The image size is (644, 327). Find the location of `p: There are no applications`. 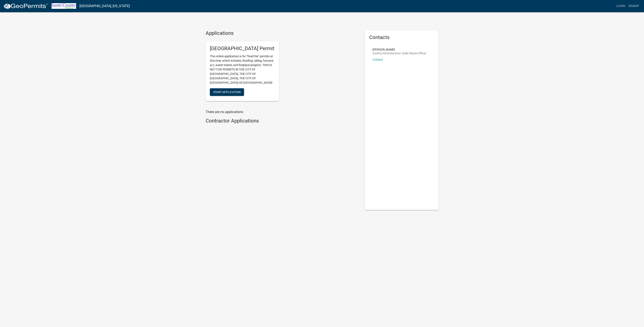

p: There are no applications is located at coordinates (282, 112).